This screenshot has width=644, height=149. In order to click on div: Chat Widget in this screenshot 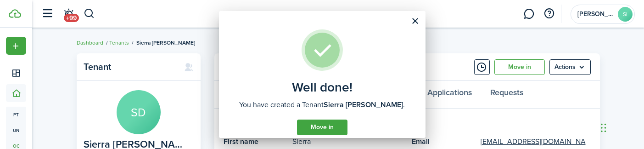, I will do `click(621, 127)`.